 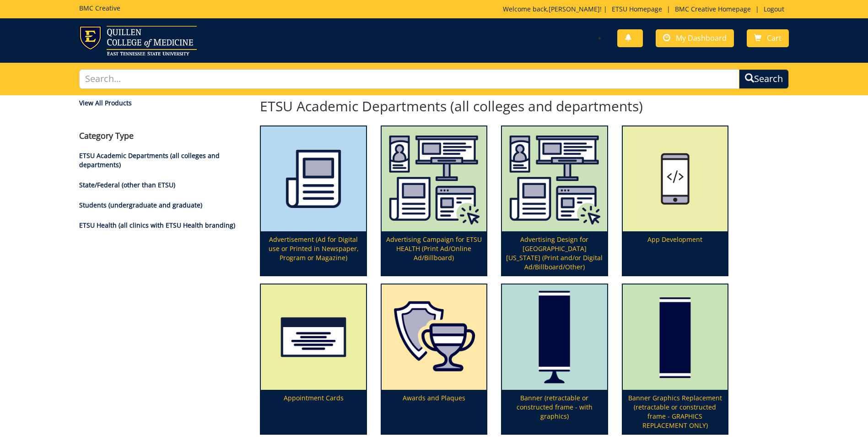 I want to click on a: Advertising Campaign for ETSU HEALTH (Print Ad/Online Ad/Billboard), so click(x=434, y=201).